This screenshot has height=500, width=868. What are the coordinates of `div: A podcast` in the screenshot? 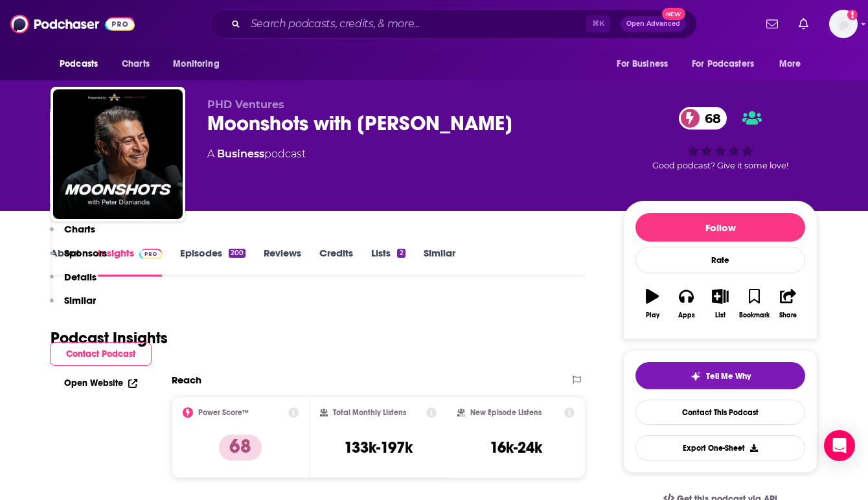 It's located at (256, 154).